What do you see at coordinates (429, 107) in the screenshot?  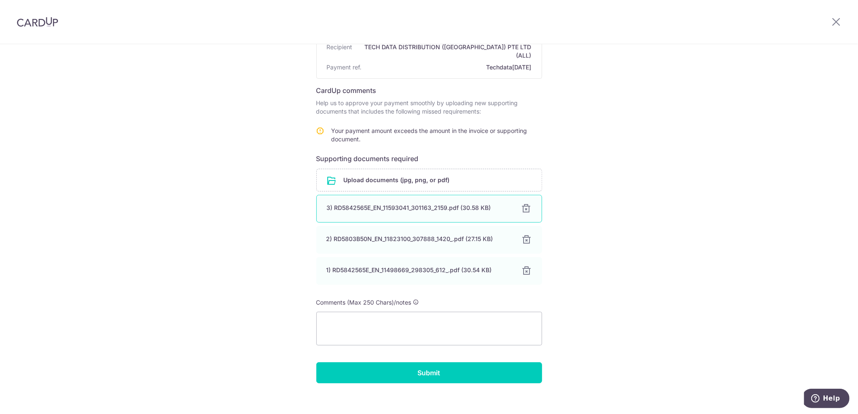 I see `p: Help us to approve your payment smoothly by uploading new supporting documents that includes the ...` at bounding box center [429, 107].